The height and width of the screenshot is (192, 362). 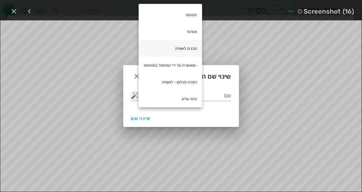 I want to click on div: סיטי עליון, so click(x=170, y=99).